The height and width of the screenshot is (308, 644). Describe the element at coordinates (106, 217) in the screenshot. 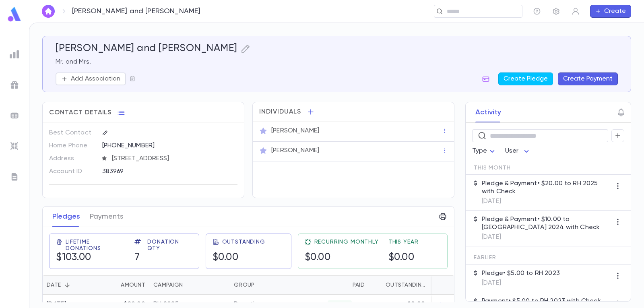

I see `button: Payments` at that location.